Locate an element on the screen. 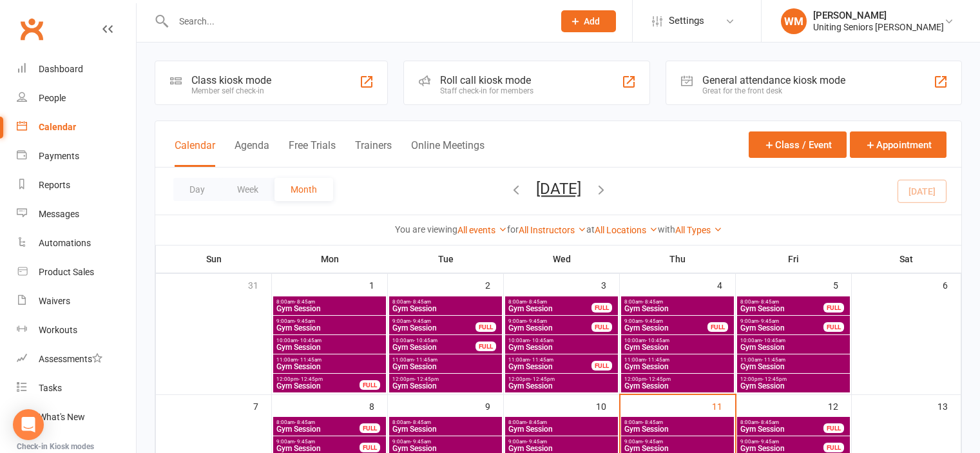 Image resolution: width=980 pixels, height=453 pixels. div: Payments is located at coordinates (59, 155).